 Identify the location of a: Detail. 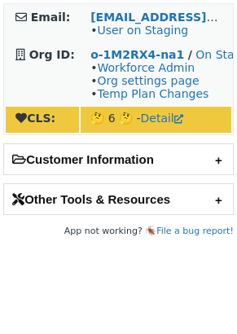
(162, 118).